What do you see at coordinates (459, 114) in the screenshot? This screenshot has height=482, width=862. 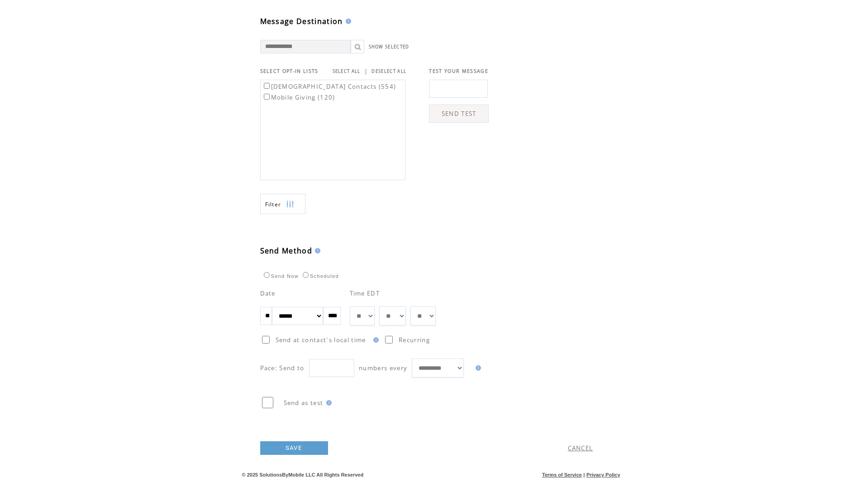 I see `a: SEND TEST` at bounding box center [459, 114].